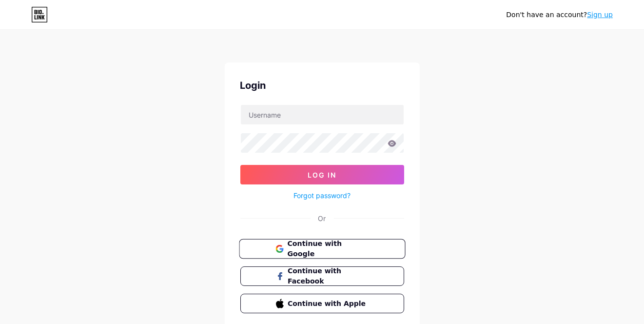 Image resolution: width=644 pixels, height=324 pixels. I want to click on a: Continue with Facebook, so click(322, 276).